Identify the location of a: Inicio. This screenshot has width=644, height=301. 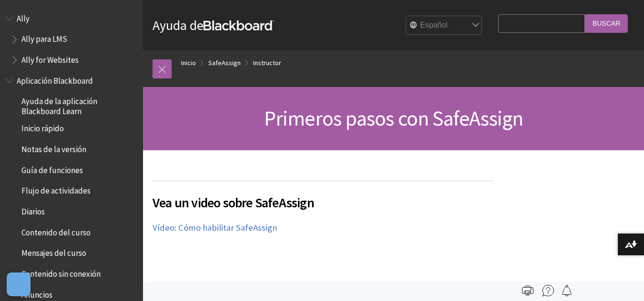
(188, 63).